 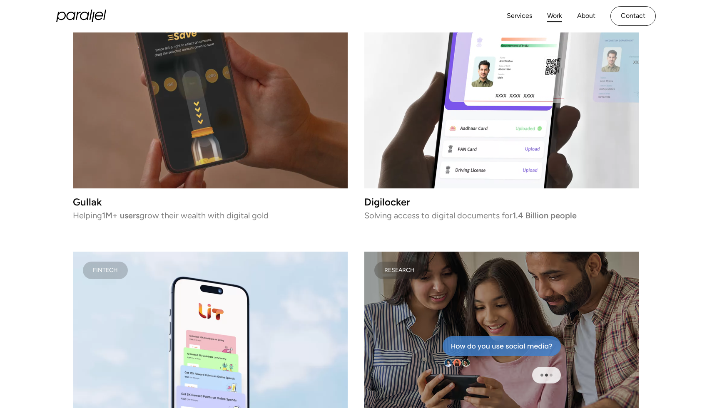 I want to click on div: Research, so click(x=399, y=271).